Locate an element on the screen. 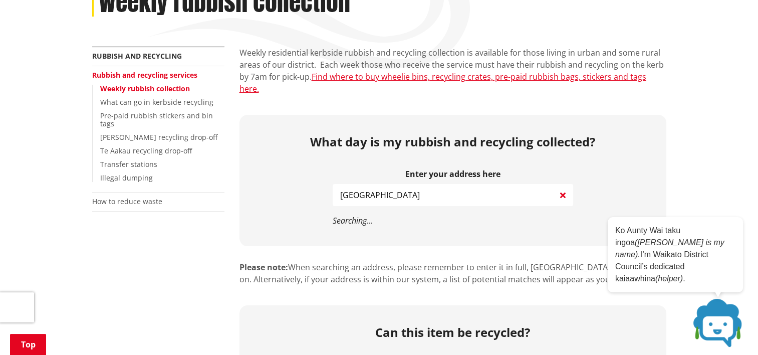 Image resolution: width=758 pixels, height=355 pixels. p: Ko Aunty Wai taku ingoa I’m Waikato District Council’s dedicated kaiaawhina . is located at coordinates (676, 255).